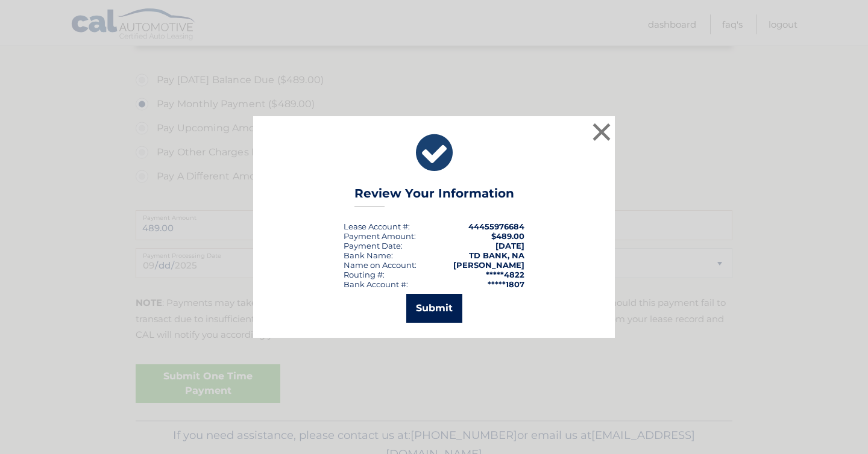  I want to click on div: Bank Name:, so click(368, 255).